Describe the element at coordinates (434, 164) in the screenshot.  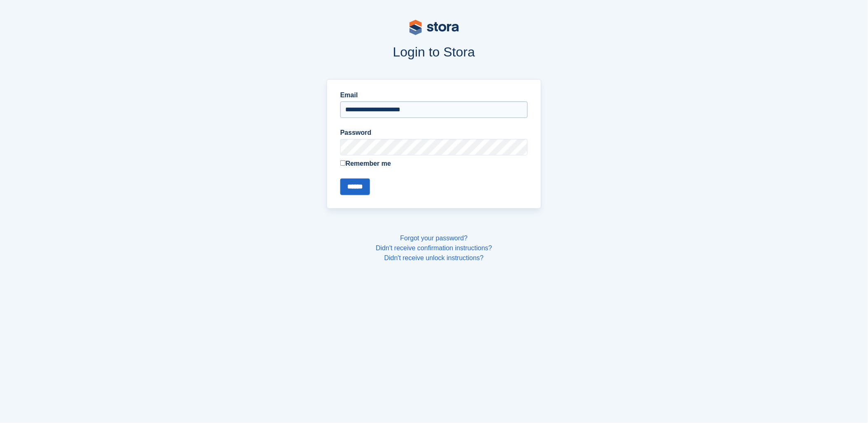
I see `label: Remember me` at that location.